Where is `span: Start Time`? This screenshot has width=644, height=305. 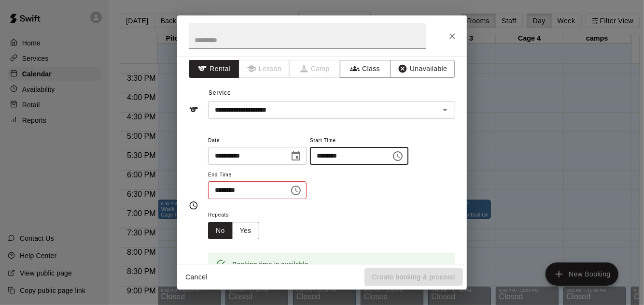 span: Start Time is located at coordinates (359, 141).